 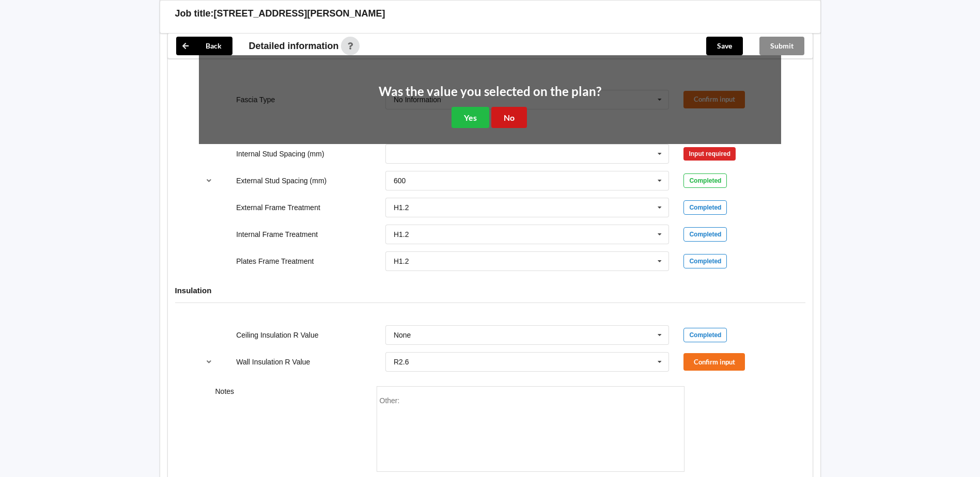 I want to click on label: Internal Frame Treatment, so click(x=277, y=234).